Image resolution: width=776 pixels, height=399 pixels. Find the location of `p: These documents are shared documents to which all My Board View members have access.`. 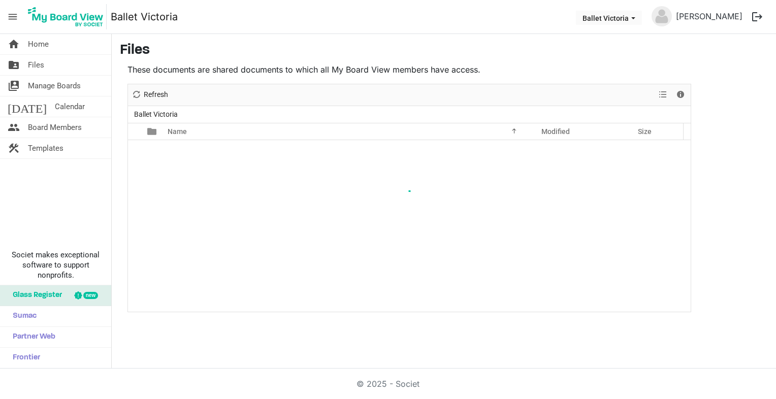

p: These documents are shared documents to which all My Board View members have access. is located at coordinates (409, 70).